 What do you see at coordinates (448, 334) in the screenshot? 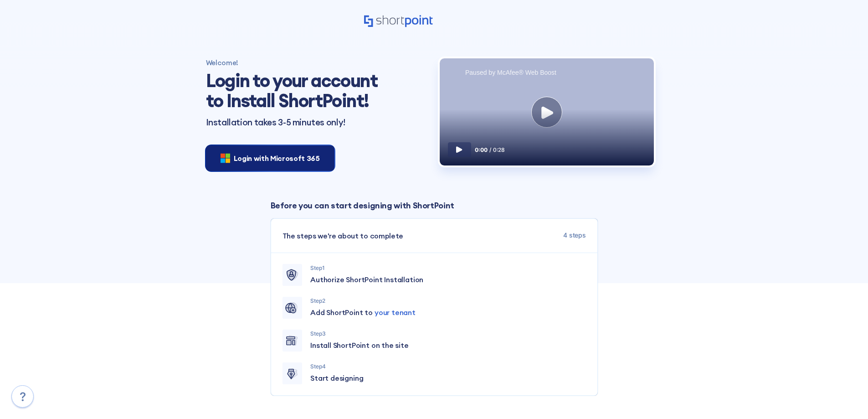
I see `p: Step 3` at bounding box center [448, 334].